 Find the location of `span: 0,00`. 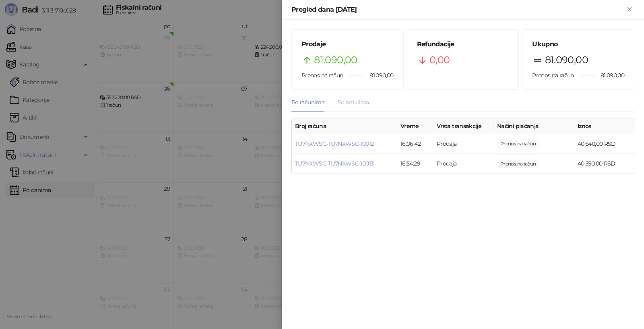

span: 0,00 is located at coordinates (440, 60).